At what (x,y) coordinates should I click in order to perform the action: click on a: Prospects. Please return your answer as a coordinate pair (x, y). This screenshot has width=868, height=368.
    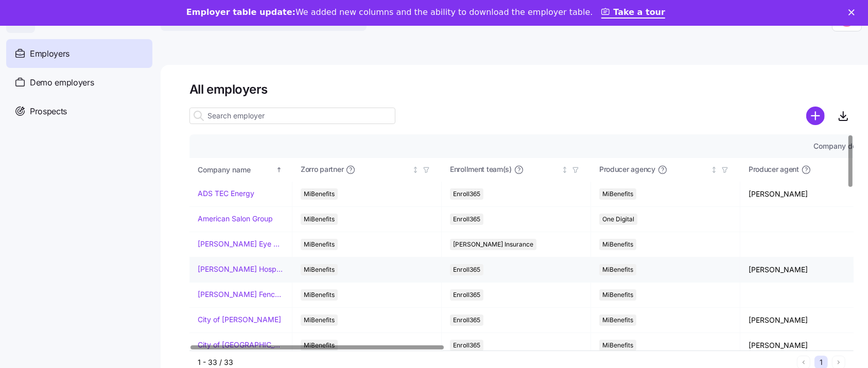
    Looking at the image, I should click on (79, 111).